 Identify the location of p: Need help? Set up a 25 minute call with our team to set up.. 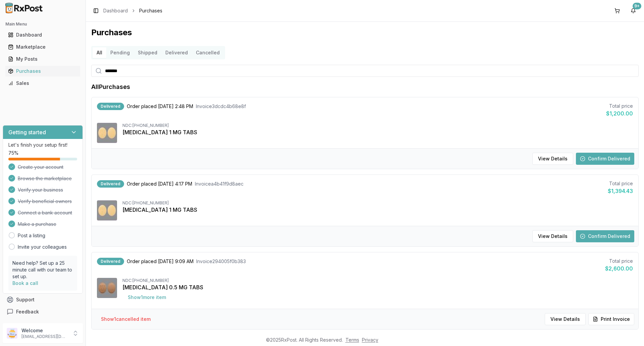
(42, 269).